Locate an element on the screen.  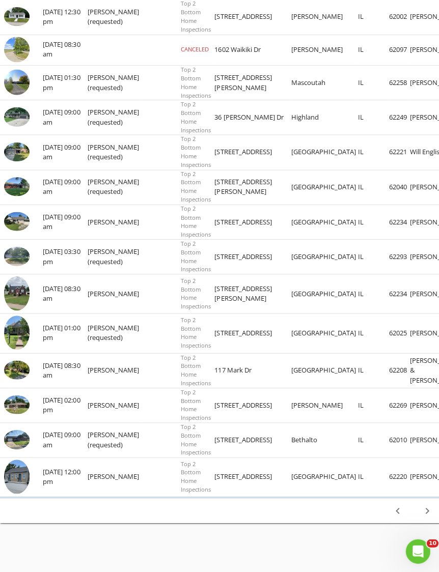
img: 8879786%2Freports%2F854f5294-d2bf-454c-8399-701cf71c3bd9%2Fcover_photos%2FJPn7268pHFfhAsOy015g%2F... is located at coordinates (17, 438).